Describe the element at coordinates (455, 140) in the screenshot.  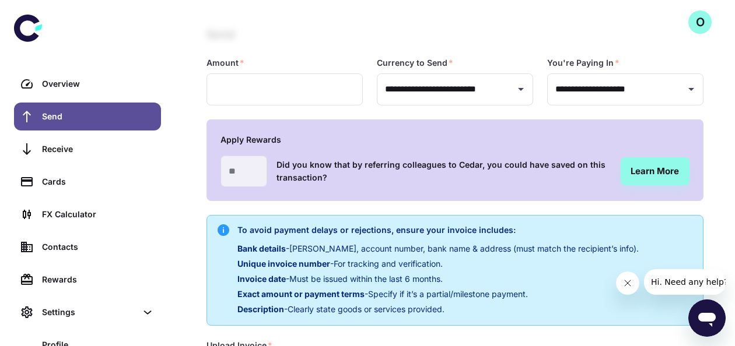
I see `h6: Apply Rewards` at that location.